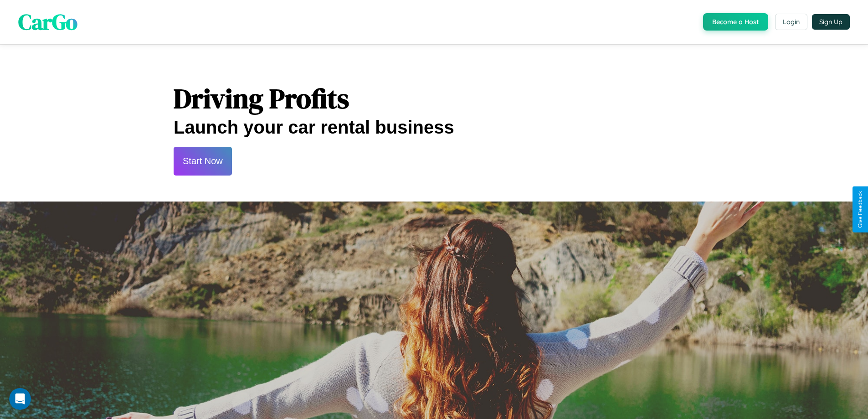 This screenshot has width=868, height=419. Describe the element at coordinates (735, 22) in the screenshot. I see `button: Become a Host` at that location.